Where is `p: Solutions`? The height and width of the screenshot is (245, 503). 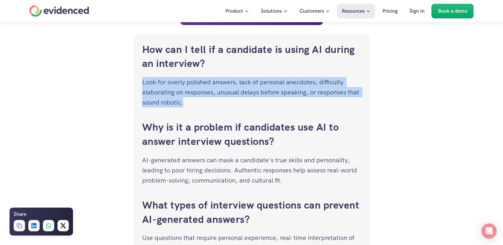
p: Solutions is located at coordinates (271, 11).